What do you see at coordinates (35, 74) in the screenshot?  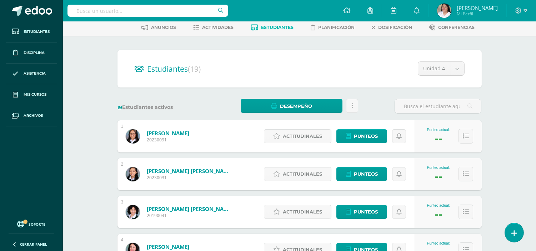 I see `span: Asistencia` at bounding box center [35, 74].